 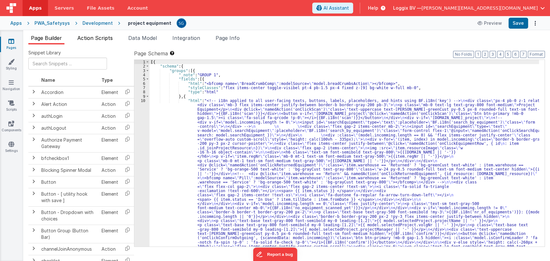 What do you see at coordinates (107, 80) in the screenshot?
I see `span: Type` at bounding box center [107, 80].